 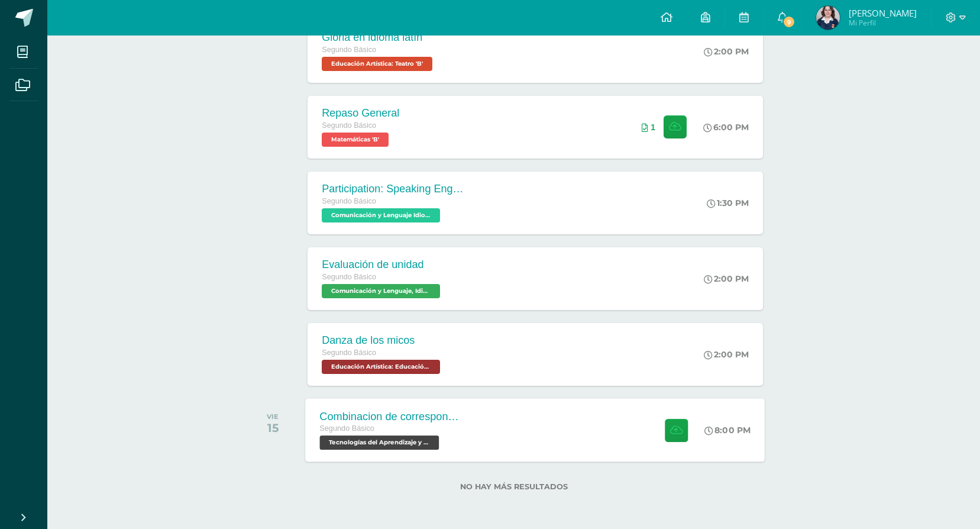 What do you see at coordinates (382, 264) in the screenshot?
I see `div: Evaluación de unidad` at bounding box center [382, 264].